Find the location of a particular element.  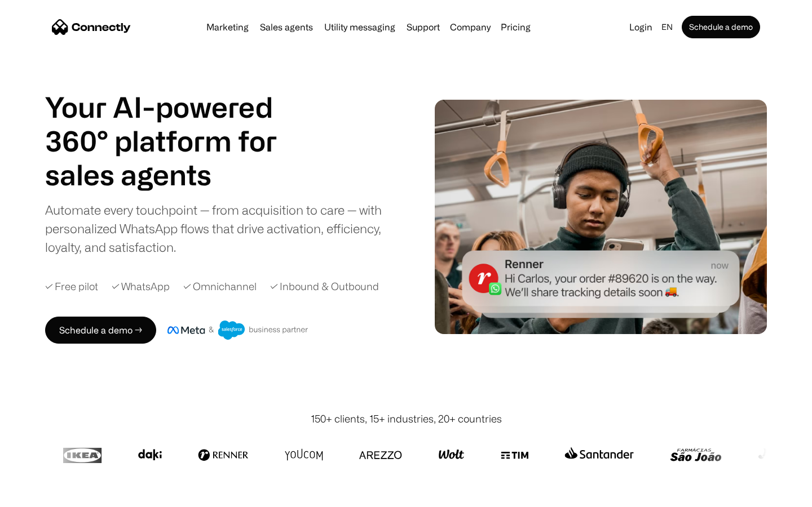

img: Meta and Salesforce business partner badge. is located at coordinates (238, 330).